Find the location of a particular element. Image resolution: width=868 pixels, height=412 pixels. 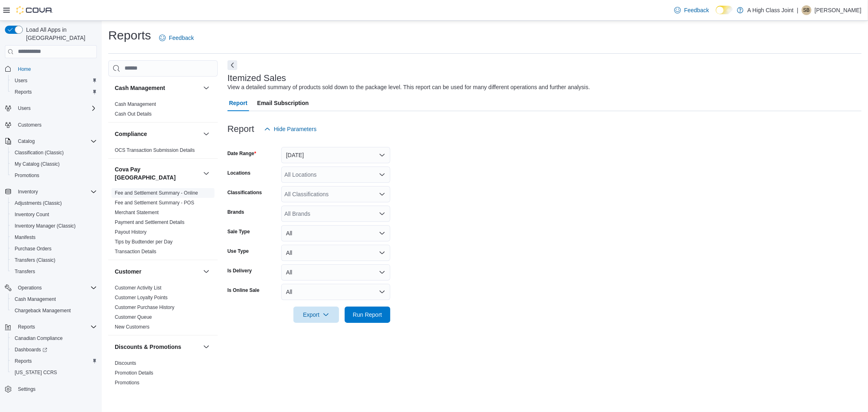

span: Inventory is located at coordinates (56, 191).